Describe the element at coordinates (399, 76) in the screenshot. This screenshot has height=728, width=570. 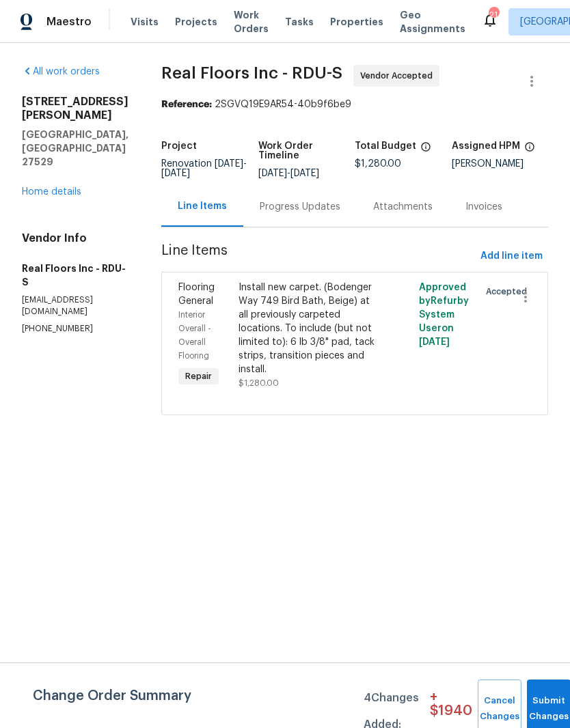
I see `span: Vendor Accepted` at that location.